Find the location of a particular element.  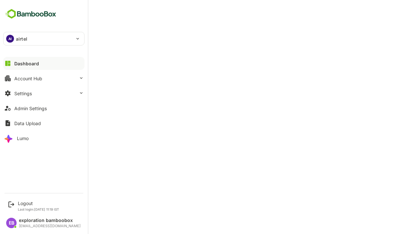

div: Data Upload is located at coordinates (28, 123).